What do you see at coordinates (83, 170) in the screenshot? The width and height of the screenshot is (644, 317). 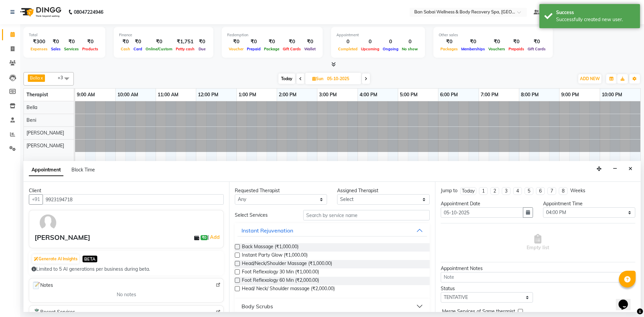 I see `span: Block Time` at bounding box center [83, 170].